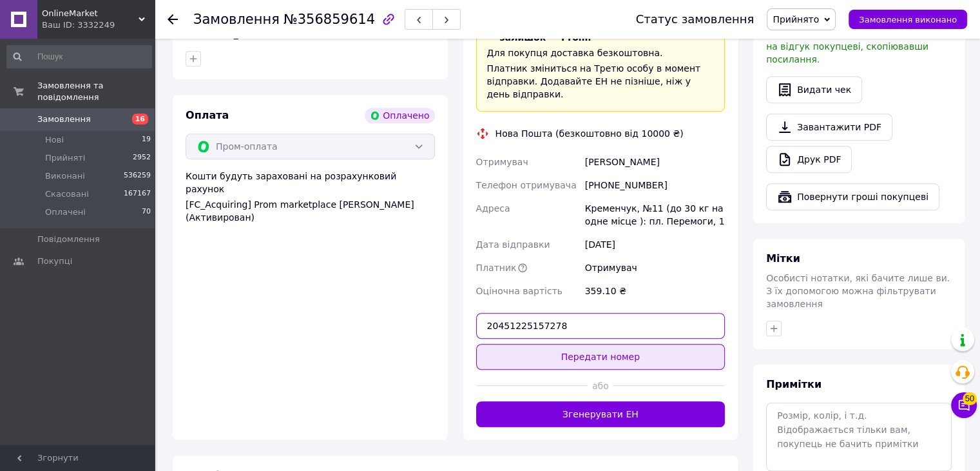  I want to click on span: Адреса, so click(493, 209).